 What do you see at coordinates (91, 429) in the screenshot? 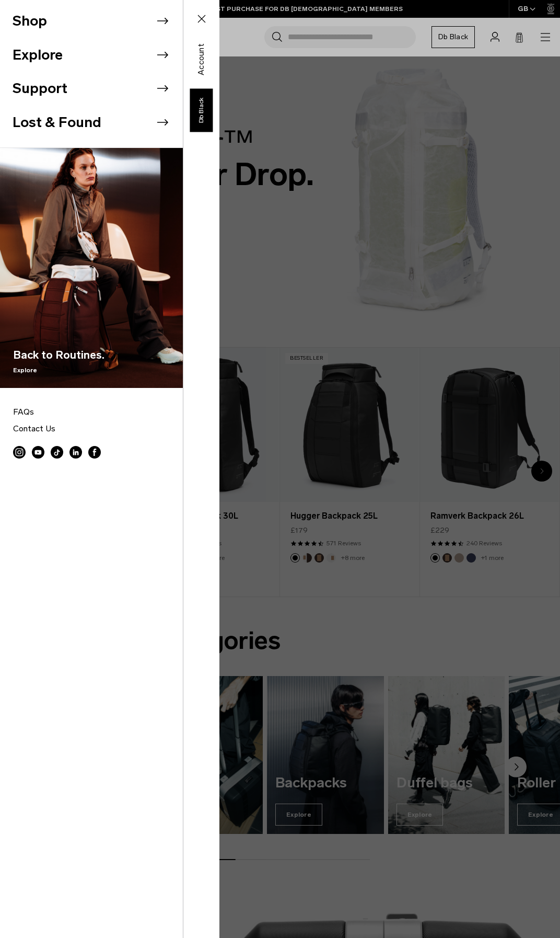
I see `a: Contact Us` at bounding box center [91, 429].